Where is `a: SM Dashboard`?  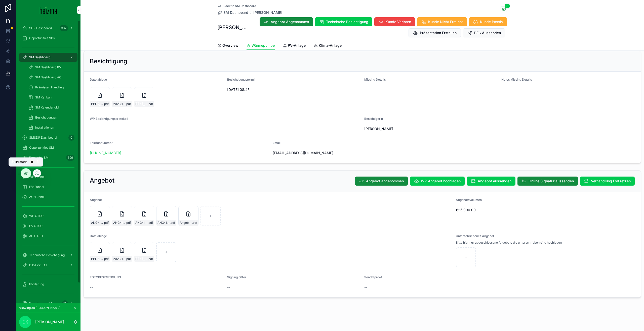 a: SM Dashboard is located at coordinates (233, 12).